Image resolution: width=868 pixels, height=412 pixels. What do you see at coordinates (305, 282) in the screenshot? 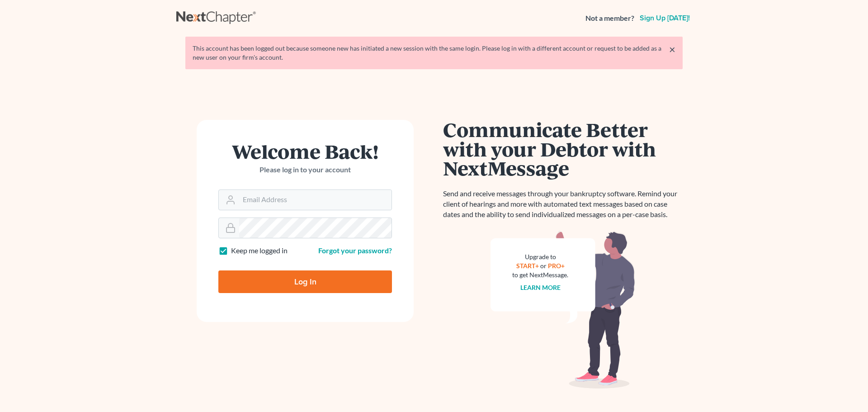
I see `input: Log In` at bounding box center [305, 282].